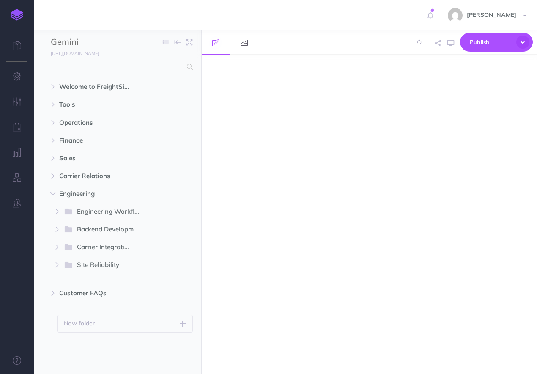 This screenshot has height=374, width=537. What do you see at coordinates (17, 15) in the screenshot?
I see `img: logo-mark.svg` at bounding box center [17, 15].